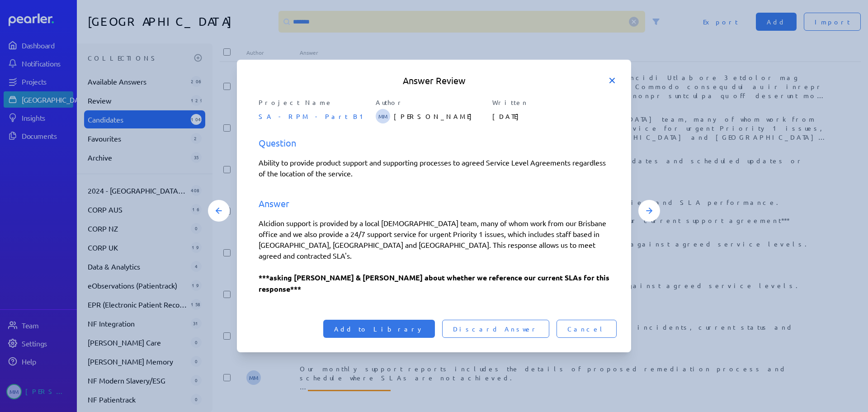  I want to click on span: Discard Answer, so click(496, 328).